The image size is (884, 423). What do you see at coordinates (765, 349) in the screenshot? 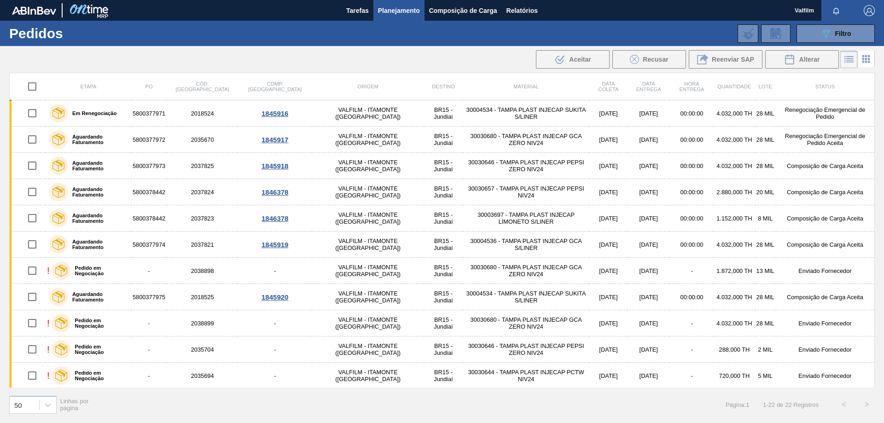
I see `td: 2 MIL` at bounding box center [765, 349].